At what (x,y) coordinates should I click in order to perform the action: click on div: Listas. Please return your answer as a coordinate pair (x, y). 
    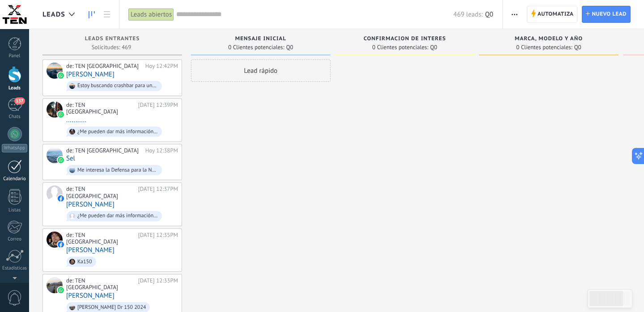
    Looking at the image, I should click on (15, 210).